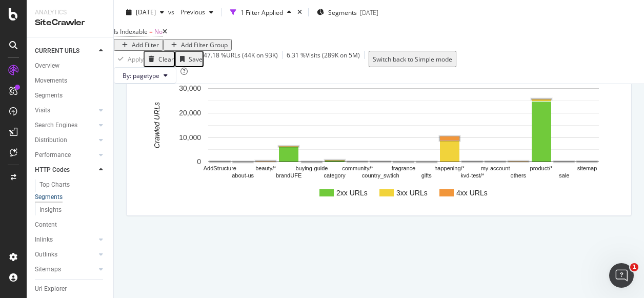 The height and width of the screenshot is (298, 644). What do you see at coordinates (541, 169) in the screenshot?
I see `text: product/*` at bounding box center [541, 169].